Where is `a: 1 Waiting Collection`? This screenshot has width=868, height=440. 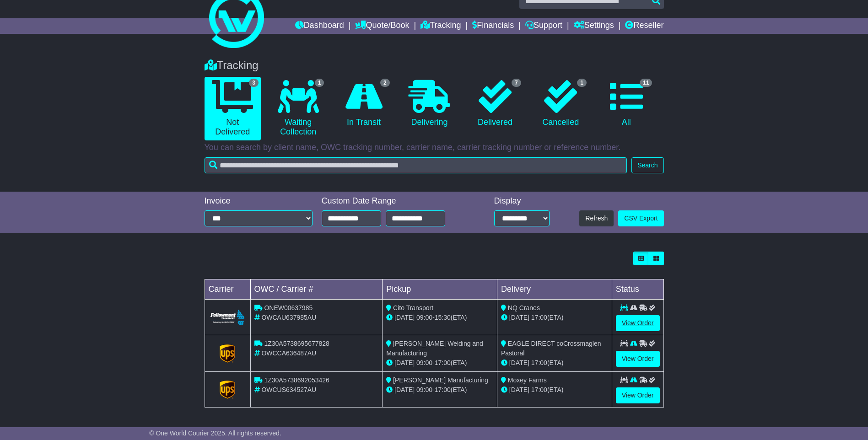 a: 1 Waiting Collection is located at coordinates (298, 109).